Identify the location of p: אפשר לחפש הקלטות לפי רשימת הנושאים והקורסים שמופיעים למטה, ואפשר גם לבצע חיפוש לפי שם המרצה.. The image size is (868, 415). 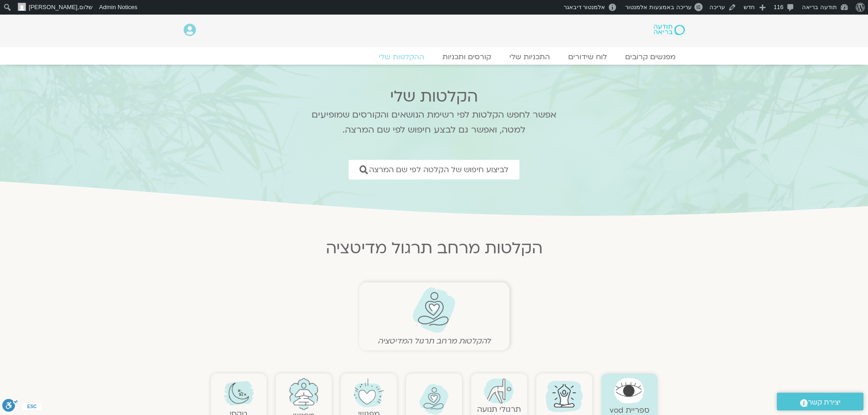
(434, 122).